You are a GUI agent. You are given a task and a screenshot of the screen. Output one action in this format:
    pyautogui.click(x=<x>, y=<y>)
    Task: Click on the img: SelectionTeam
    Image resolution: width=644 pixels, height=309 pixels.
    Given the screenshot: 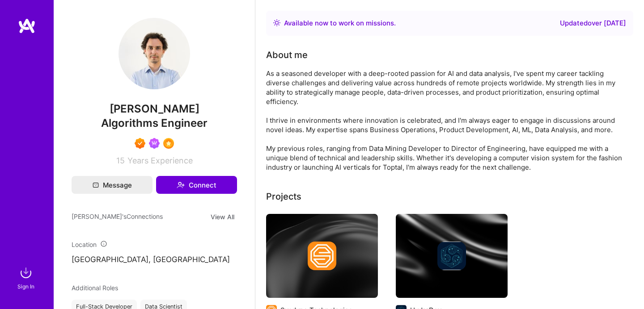 What is the action you would take?
    pyautogui.click(x=169, y=143)
    